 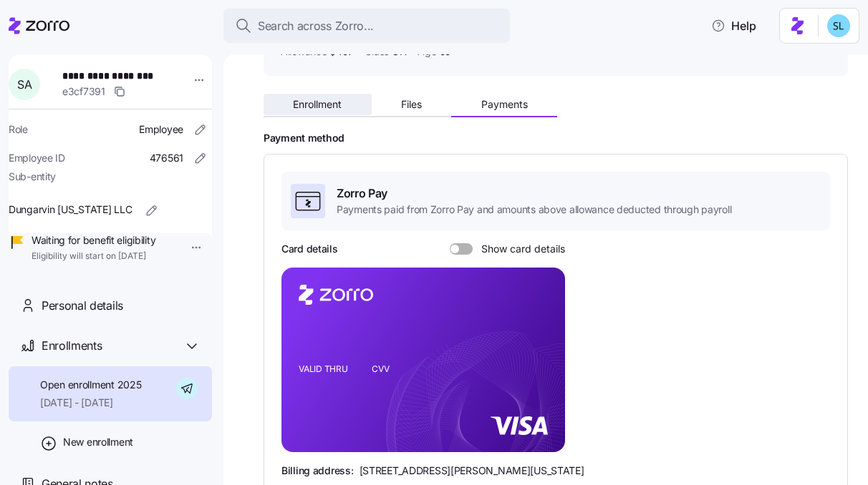 I want to click on span: Zorro Pay, so click(x=533, y=193).